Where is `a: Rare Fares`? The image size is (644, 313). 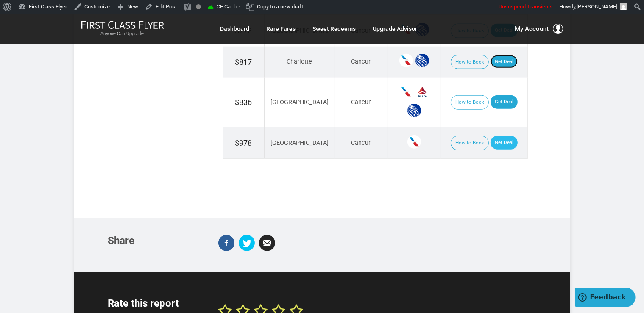 a: Rare Fares is located at coordinates (281, 29).